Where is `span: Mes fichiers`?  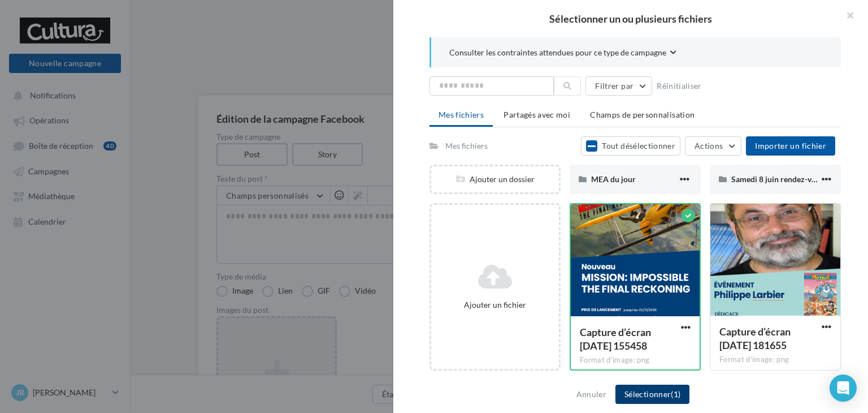
span: Mes fichiers is located at coordinates (461, 114).